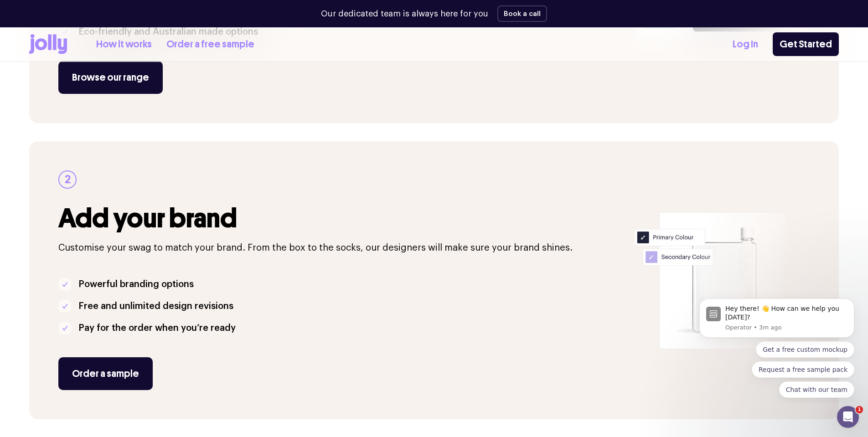 This screenshot has width=868, height=437. Describe the element at coordinates (91, 28) in the screenshot. I see `div: message notification from Operator, 3m ago. Hey there! 👋 How can we help you today?` at that location.